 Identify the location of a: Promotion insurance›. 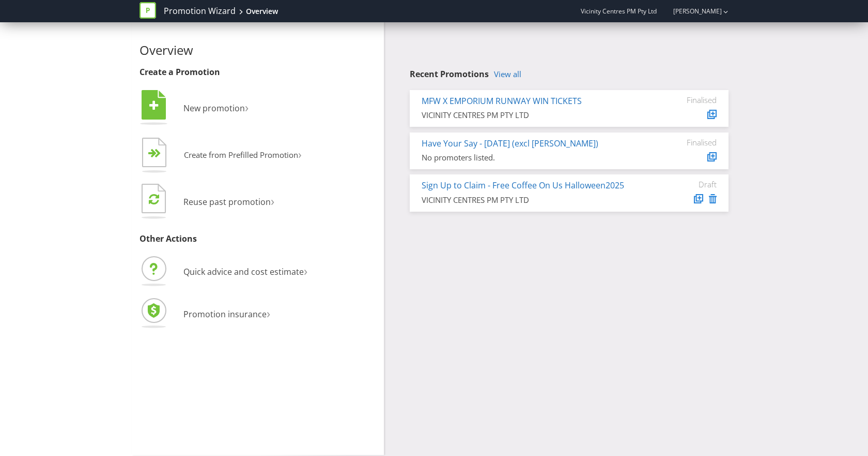
(205, 314).